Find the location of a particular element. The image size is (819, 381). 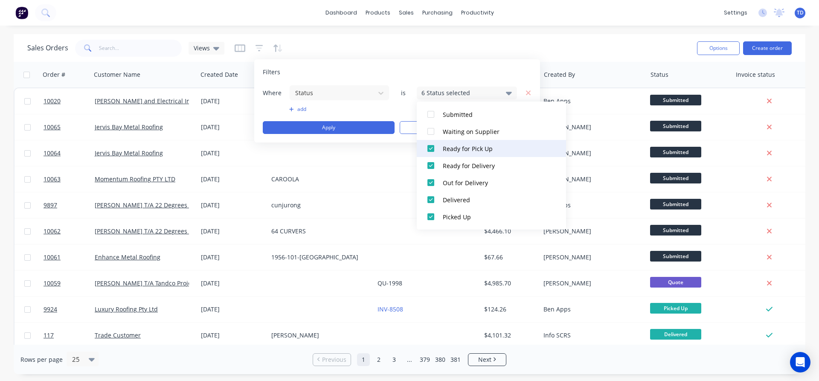

div: Invoice status is located at coordinates (755, 75).